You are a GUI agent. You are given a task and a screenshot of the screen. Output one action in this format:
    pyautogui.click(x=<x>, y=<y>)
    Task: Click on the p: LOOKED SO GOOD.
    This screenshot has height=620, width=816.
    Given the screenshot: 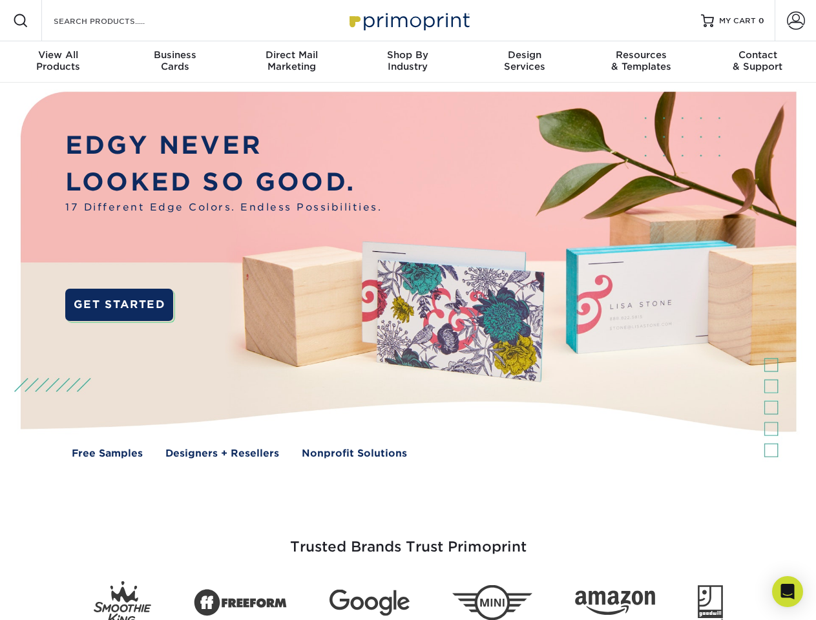 What is the action you would take?
    pyautogui.click(x=223, y=182)
    